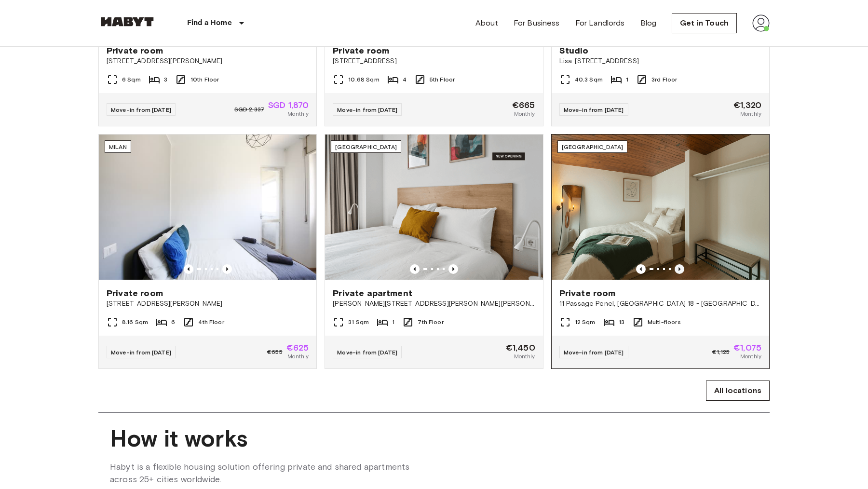 This screenshot has width=868, height=489. I want to click on span: €1,320, so click(747, 105).